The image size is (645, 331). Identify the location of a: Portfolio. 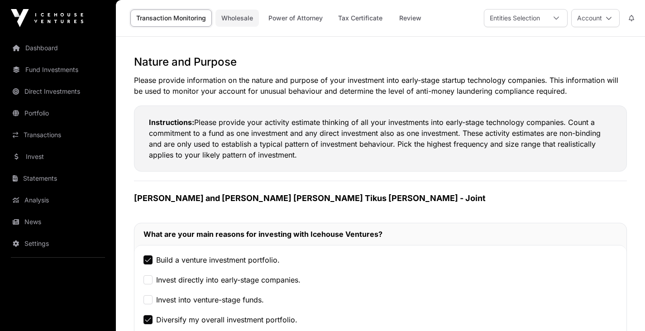
(58, 113).